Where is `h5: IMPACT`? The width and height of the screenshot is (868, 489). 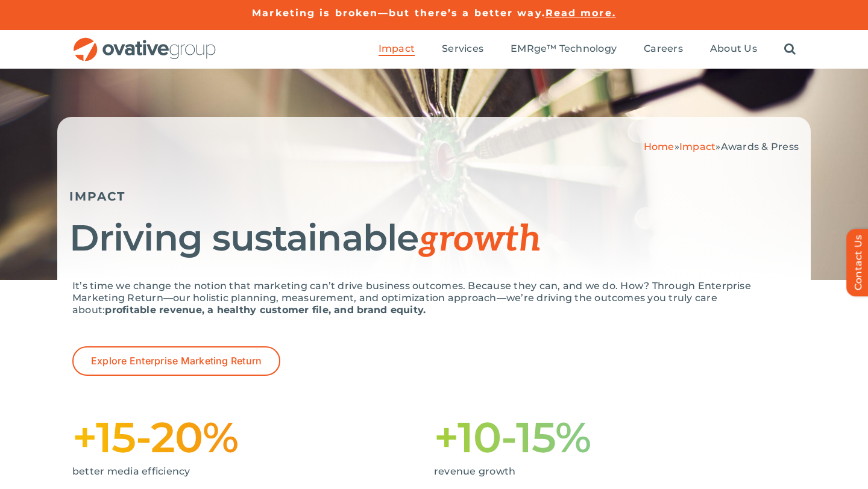
h5: IMPACT is located at coordinates (434, 196).